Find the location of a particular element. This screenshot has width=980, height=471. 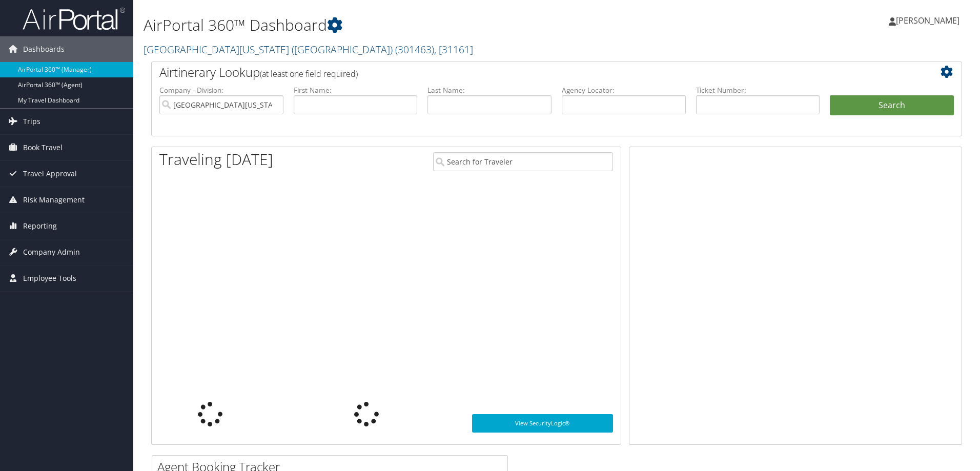

span: Employee Tools is located at coordinates (50, 278).